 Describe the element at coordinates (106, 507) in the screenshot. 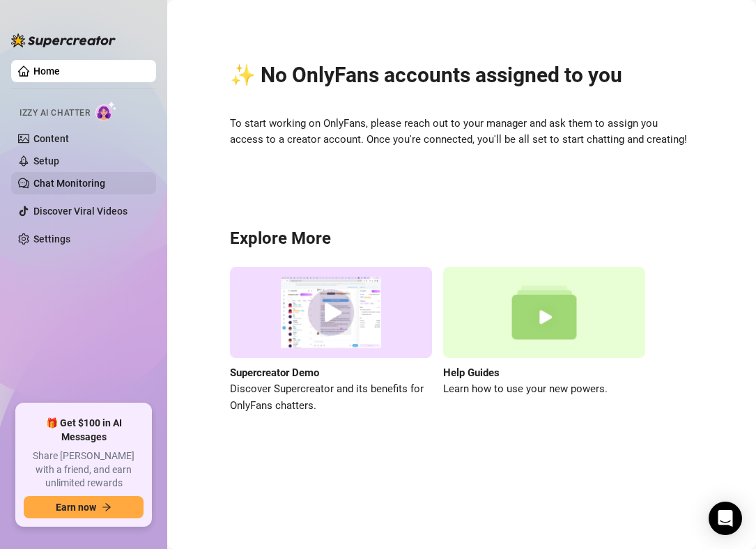

I see `span: arrow-right` at that location.